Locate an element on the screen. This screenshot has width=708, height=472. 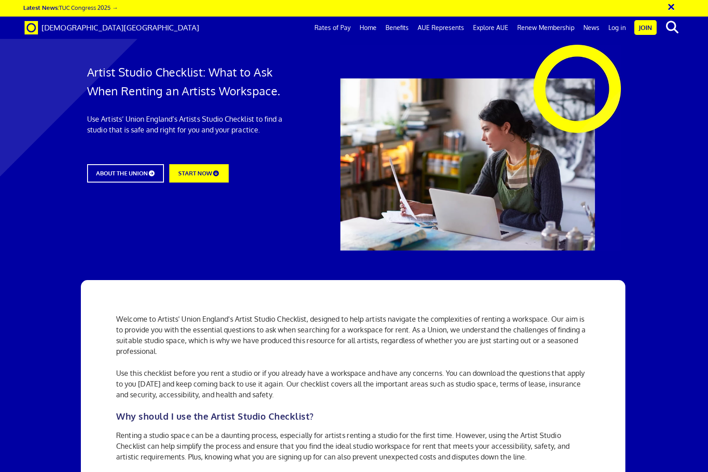
h2: Why should I use the Artist Studio Checklist? is located at coordinates (353, 416).